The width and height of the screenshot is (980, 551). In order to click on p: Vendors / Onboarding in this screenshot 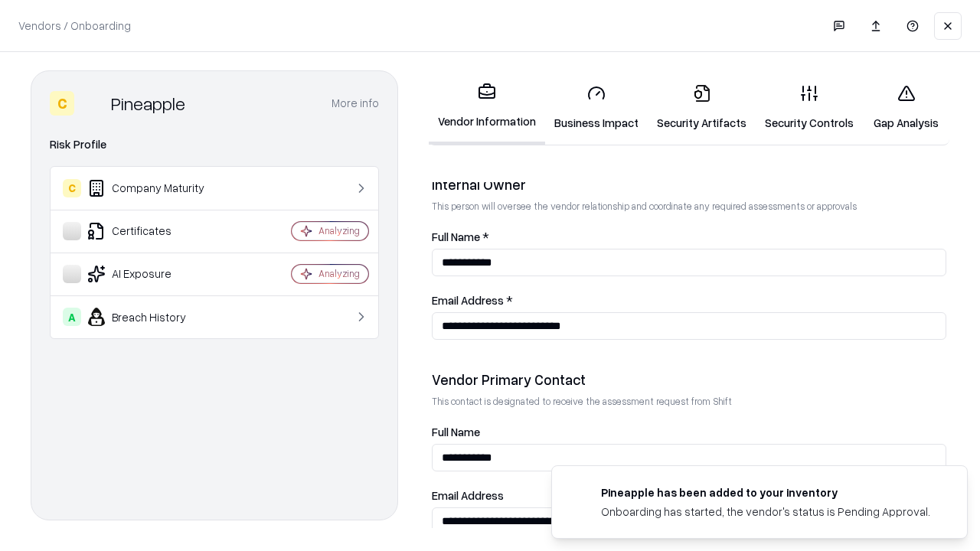, I will do `click(74, 25)`.